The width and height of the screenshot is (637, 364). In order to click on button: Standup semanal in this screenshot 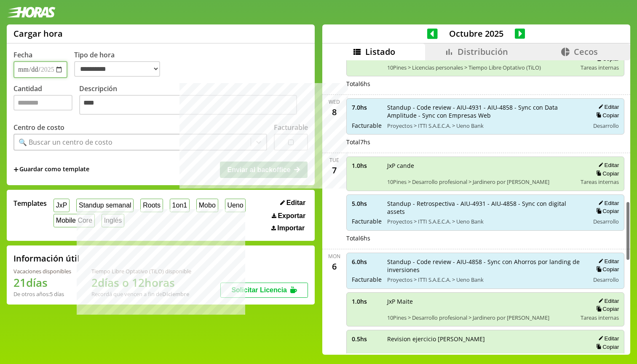, I will do `click(105, 205)`.